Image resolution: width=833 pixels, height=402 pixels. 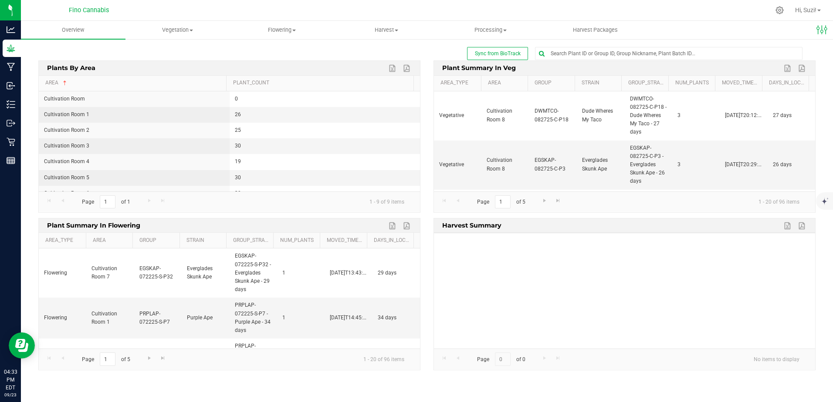 What do you see at coordinates (10, 395) in the screenshot?
I see `p: 09/23` at bounding box center [10, 395].